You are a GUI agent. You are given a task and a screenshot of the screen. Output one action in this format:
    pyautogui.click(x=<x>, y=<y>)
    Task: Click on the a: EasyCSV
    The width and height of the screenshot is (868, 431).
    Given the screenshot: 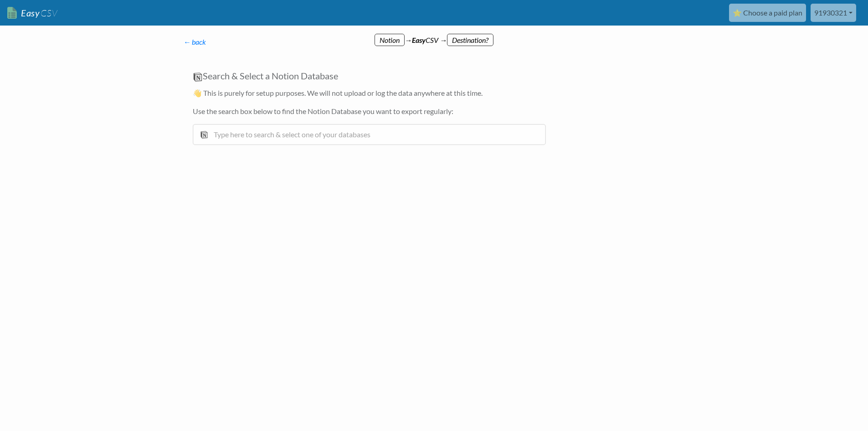 What is the action you would take?
    pyautogui.click(x=32, y=13)
    